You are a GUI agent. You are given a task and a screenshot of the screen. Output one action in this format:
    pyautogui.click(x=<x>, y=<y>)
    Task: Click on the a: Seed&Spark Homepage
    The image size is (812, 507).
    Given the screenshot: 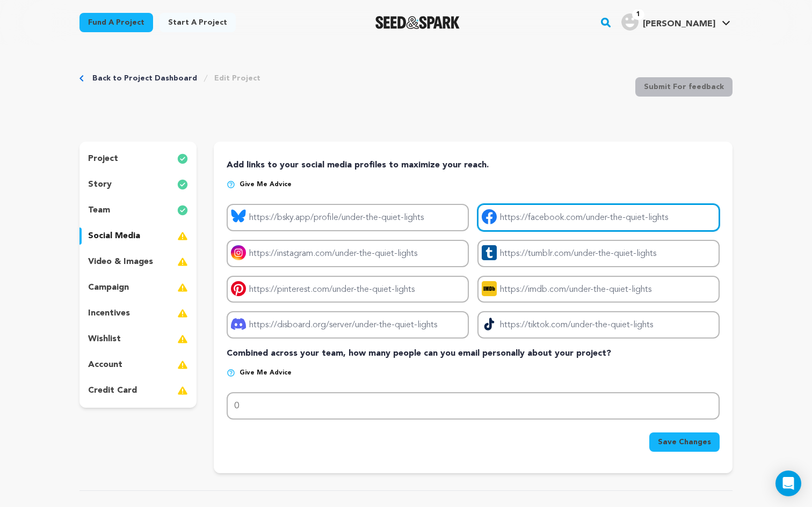 What is the action you would take?
    pyautogui.click(x=417, y=22)
    